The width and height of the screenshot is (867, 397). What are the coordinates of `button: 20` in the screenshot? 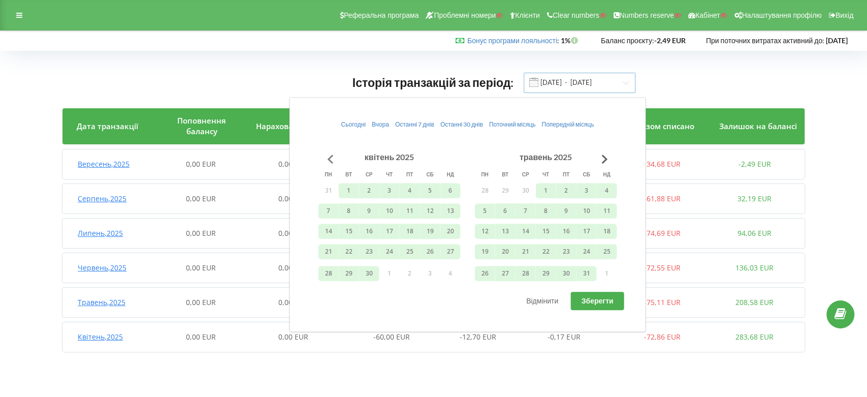 It's located at (450, 231).